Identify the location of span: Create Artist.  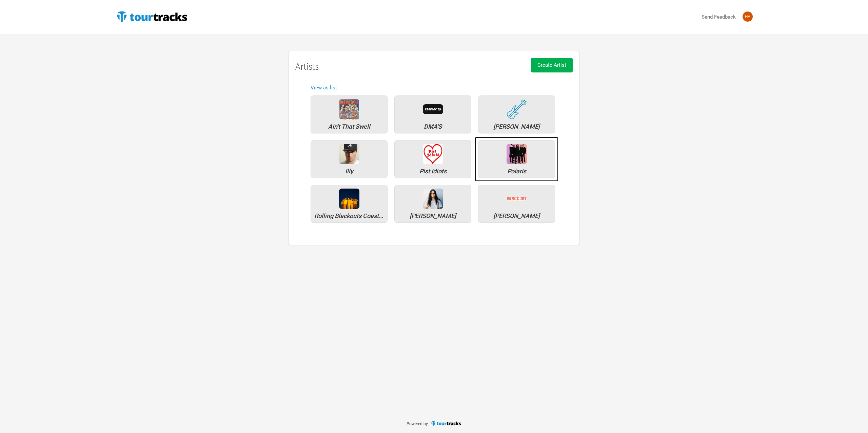
(551, 65).